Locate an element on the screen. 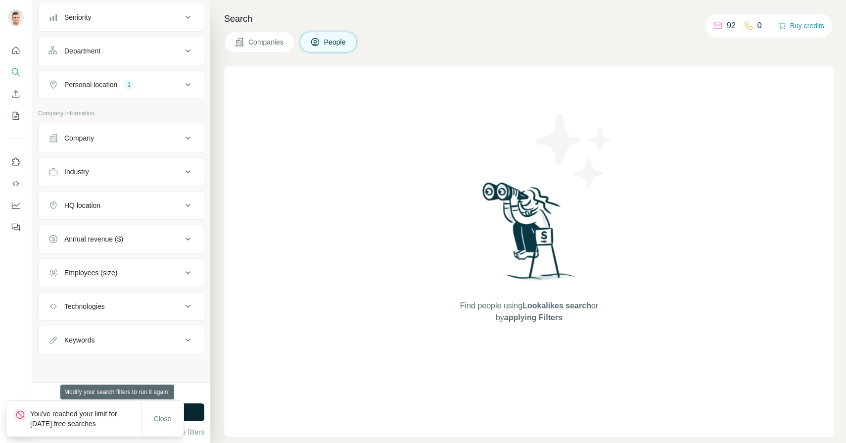  p: 0 is located at coordinates (760, 26).